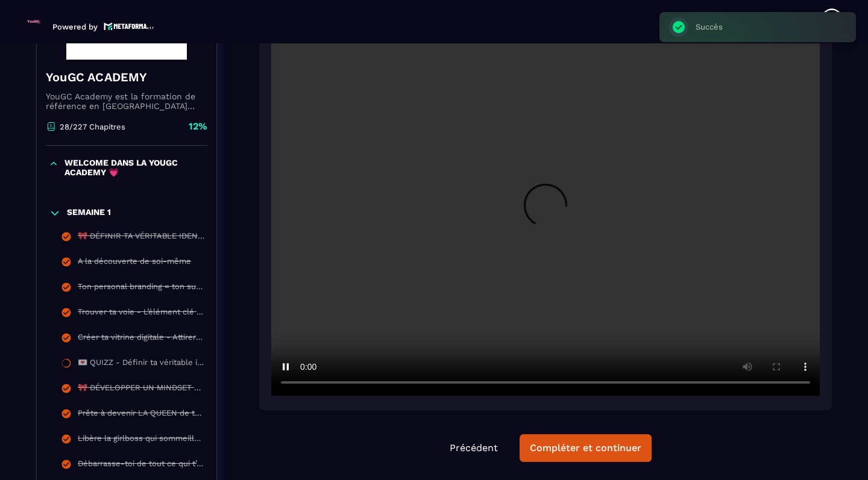 This screenshot has width=868, height=480. What do you see at coordinates (198, 126) in the screenshot?
I see `p: 12%` at bounding box center [198, 126].